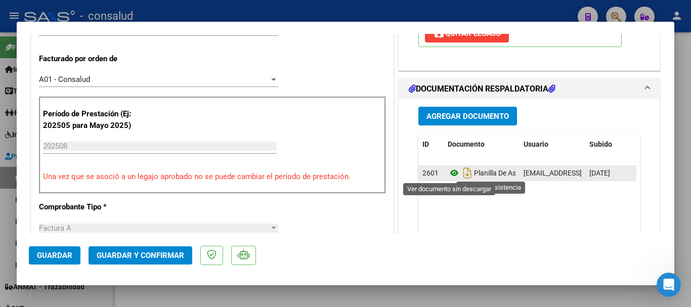 The image size is (691, 307). What do you see at coordinates (55, 228) in the screenshot?
I see `span: Factura A` at bounding box center [55, 228].